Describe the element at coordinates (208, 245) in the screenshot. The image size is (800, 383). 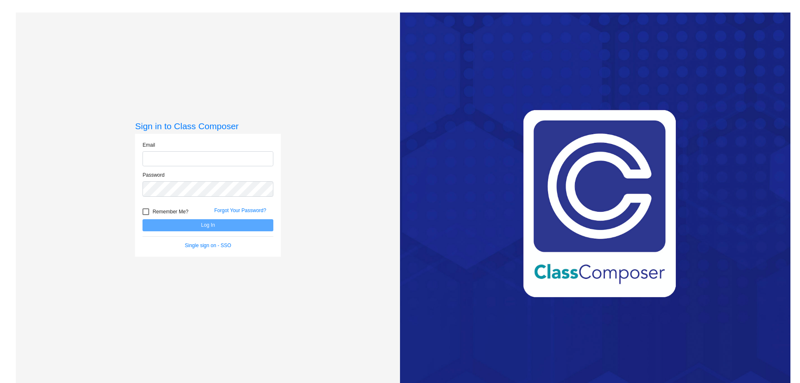
I see `a: Single sign on - SSO` at that location.